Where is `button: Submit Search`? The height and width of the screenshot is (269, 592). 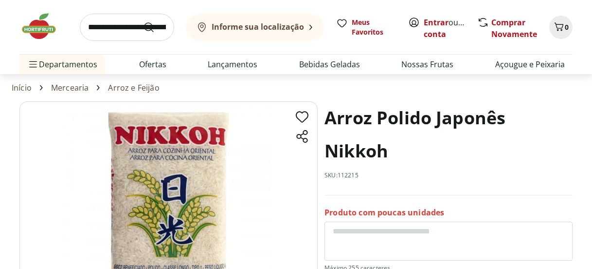
button: Submit Search is located at coordinates (155, 27).